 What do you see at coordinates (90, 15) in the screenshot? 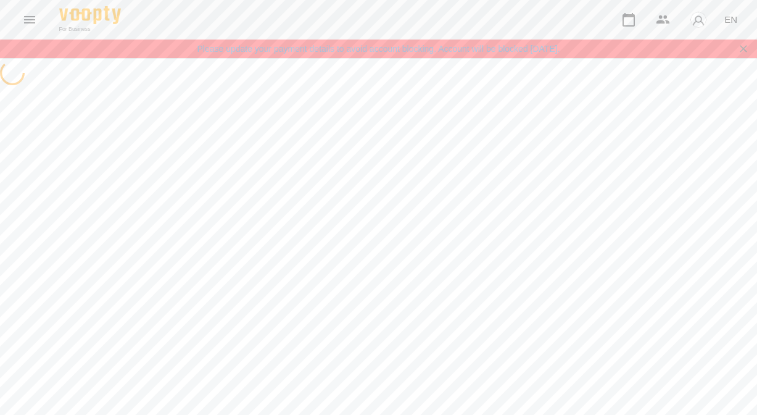
I see `img: Voopty Logo` at bounding box center [90, 15].